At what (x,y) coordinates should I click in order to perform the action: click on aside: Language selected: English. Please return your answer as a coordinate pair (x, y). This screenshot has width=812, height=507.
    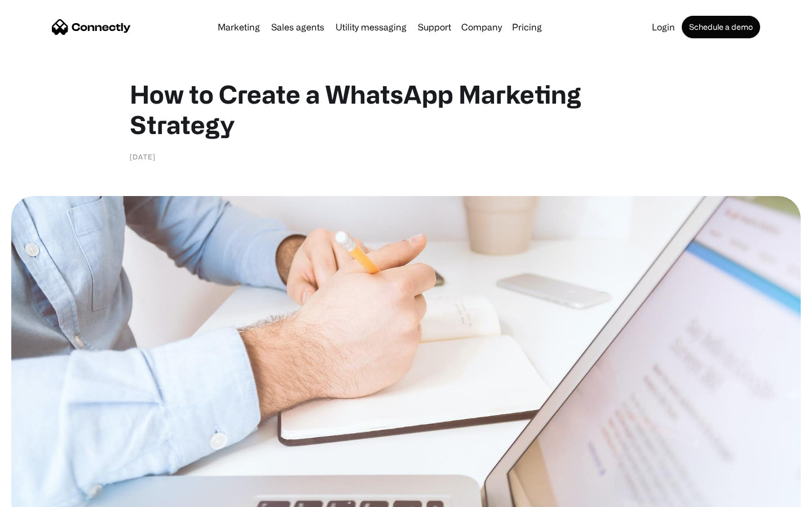
    Looking at the image, I should click on (40, 495).